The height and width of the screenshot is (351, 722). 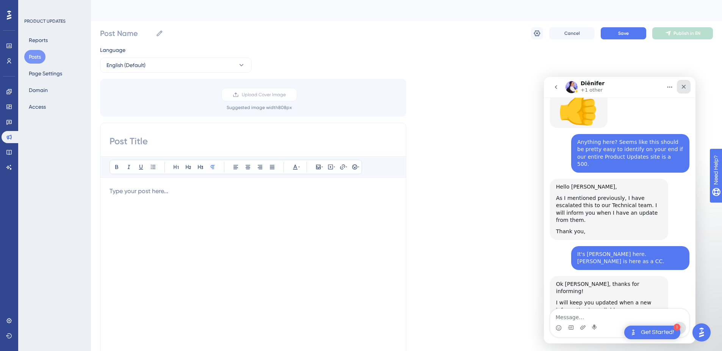 I want to click on button: Save, so click(x=624, y=33).